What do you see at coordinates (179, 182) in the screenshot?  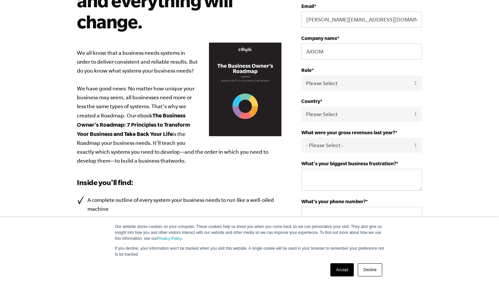 I see `h3: Inside you'll find:` at bounding box center [179, 182].